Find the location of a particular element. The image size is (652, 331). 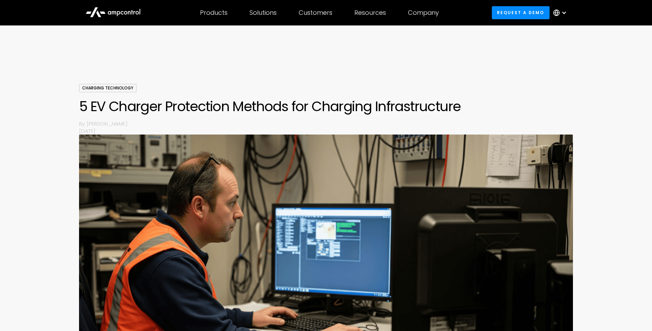

div: Charging Technology is located at coordinates (108, 88).